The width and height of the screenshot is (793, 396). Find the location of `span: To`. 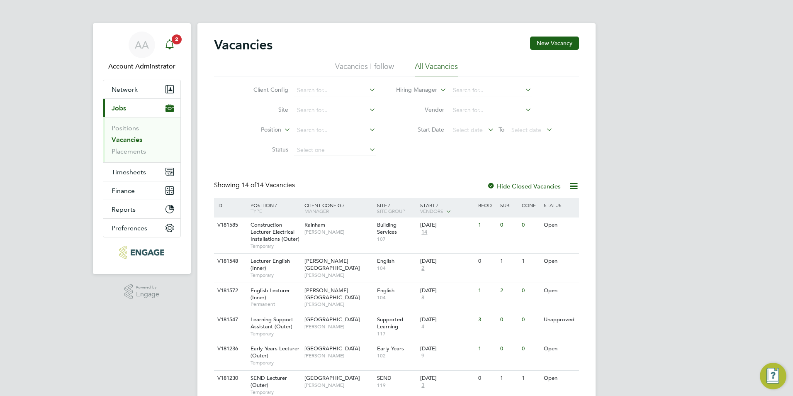

span: To is located at coordinates (502, 129).